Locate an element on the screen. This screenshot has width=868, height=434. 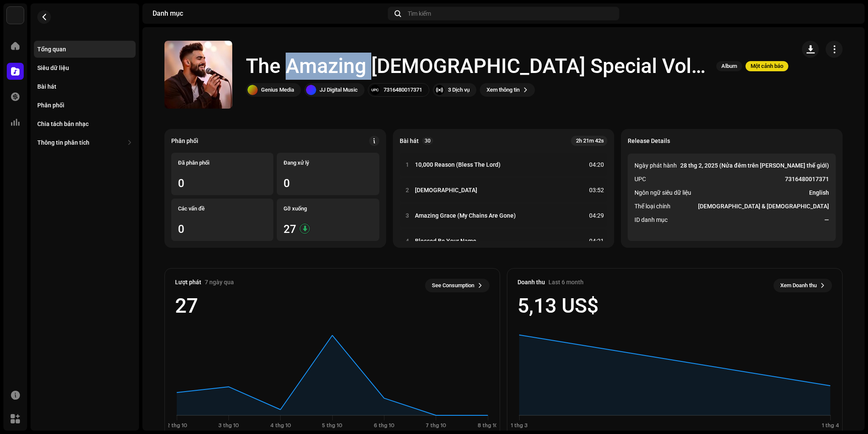
span: ID danh mục is located at coordinates (651, 220).